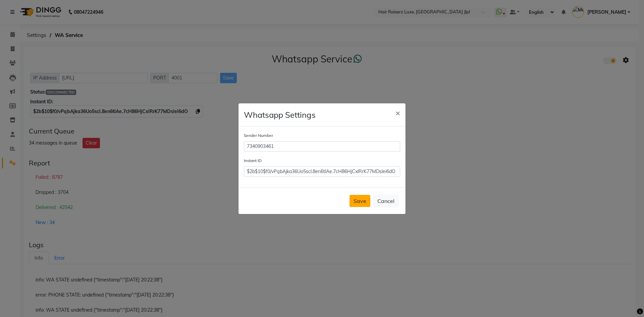 The width and height of the screenshot is (644, 317). I want to click on label: Sender Number, so click(258, 136).